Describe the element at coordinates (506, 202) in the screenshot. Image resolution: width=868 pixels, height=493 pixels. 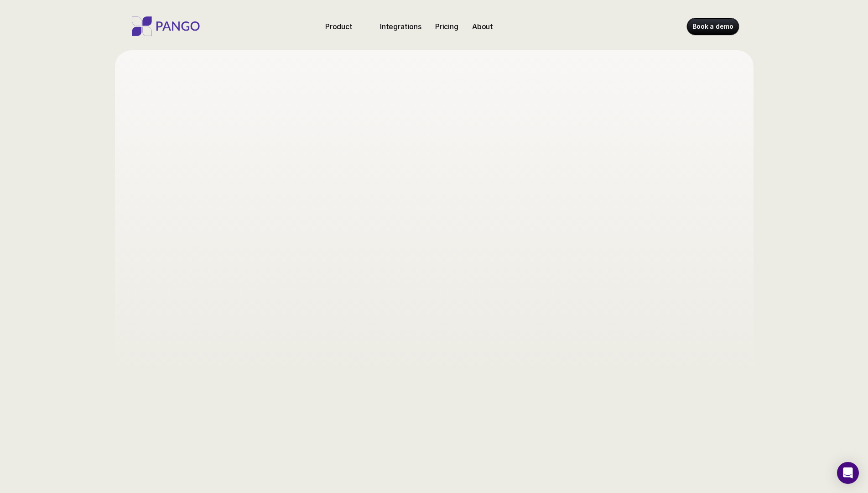
I see `button: Previous` at that location.